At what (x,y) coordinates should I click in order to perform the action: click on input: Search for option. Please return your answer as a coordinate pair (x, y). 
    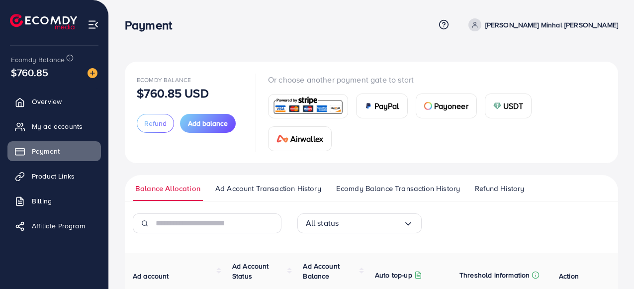
    Looking at the image, I should click on (371, 223).